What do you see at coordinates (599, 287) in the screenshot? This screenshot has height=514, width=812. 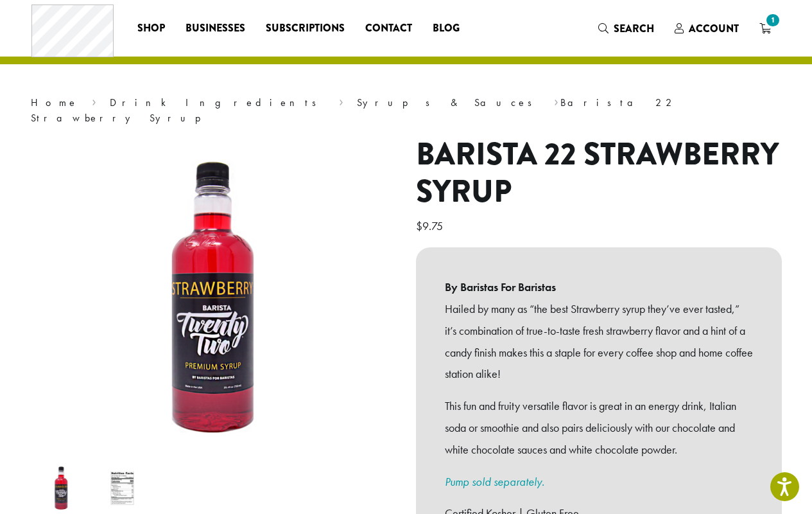 I see `b: By Baristas For Baristas` at bounding box center [599, 287].